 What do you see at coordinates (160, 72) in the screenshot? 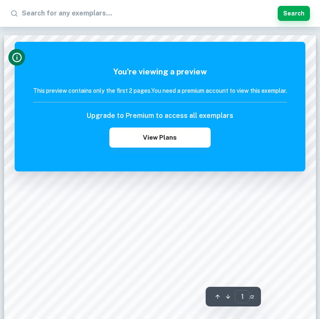
I see `h5: You're viewing a preview` at bounding box center [160, 72].